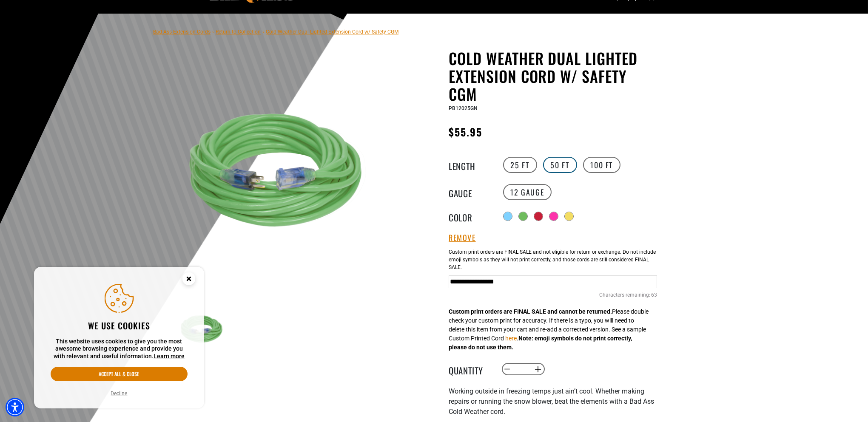 The image size is (868, 422). I want to click on a: Return to Collection, so click(238, 32).